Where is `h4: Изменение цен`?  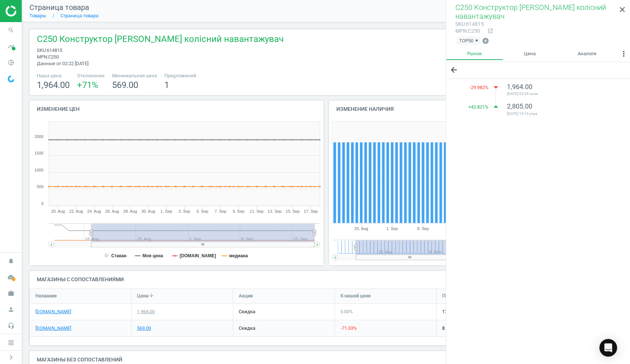 h4: Изменение цен is located at coordinates (177, 109).